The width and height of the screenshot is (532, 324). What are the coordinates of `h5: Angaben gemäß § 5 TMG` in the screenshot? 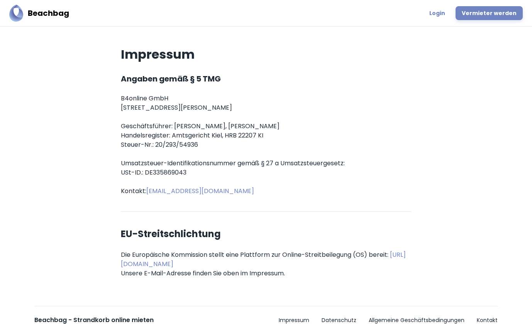 It's located at (266, 79).